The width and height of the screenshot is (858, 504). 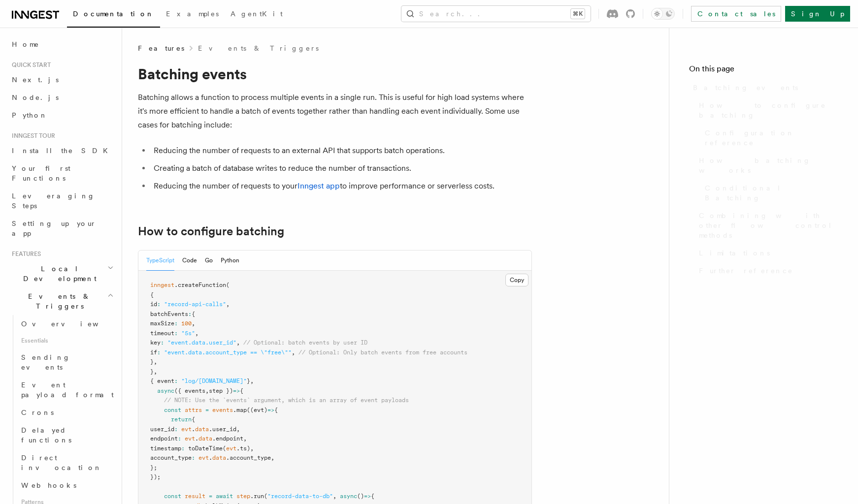 I want to click on span: "record-data-to-db", so click(x=300, y=496).